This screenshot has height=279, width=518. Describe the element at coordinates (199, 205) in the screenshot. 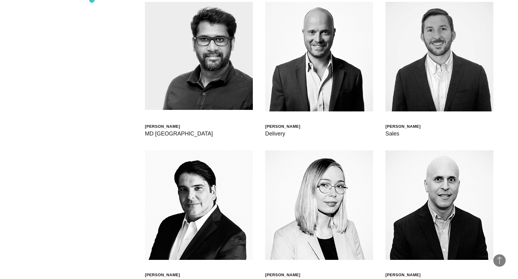

I see `img: Mauricio Sauma` at that location.